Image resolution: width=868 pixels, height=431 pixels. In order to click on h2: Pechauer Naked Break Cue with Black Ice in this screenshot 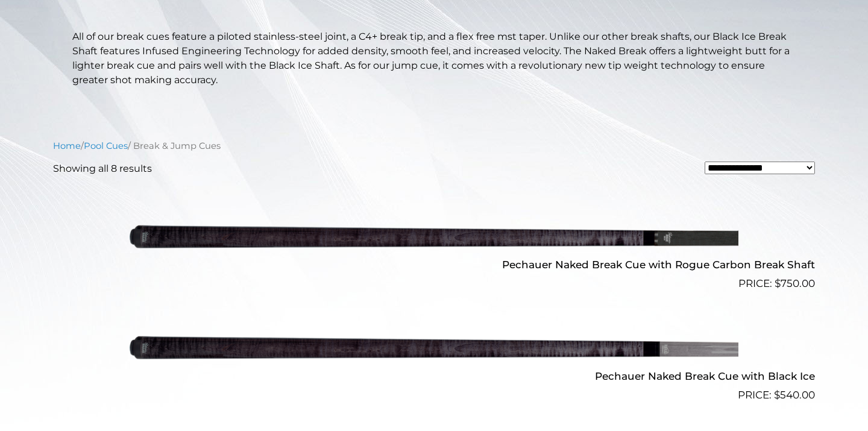, I will do `click(434, 376)`.